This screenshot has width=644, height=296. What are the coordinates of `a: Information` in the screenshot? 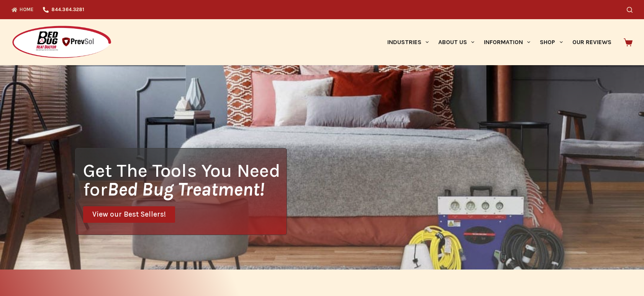 It's located at (507, 42).